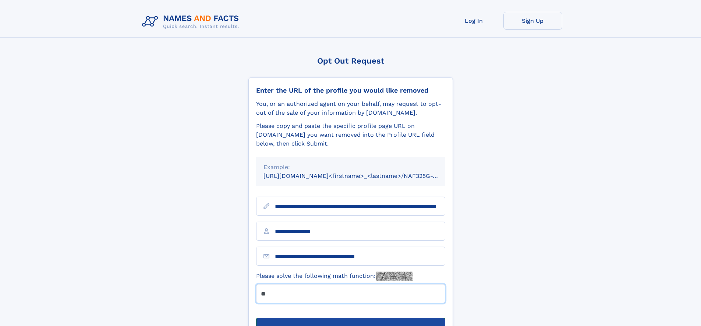  I want to click on img: Logo Names and Facts, so click(192, 22).